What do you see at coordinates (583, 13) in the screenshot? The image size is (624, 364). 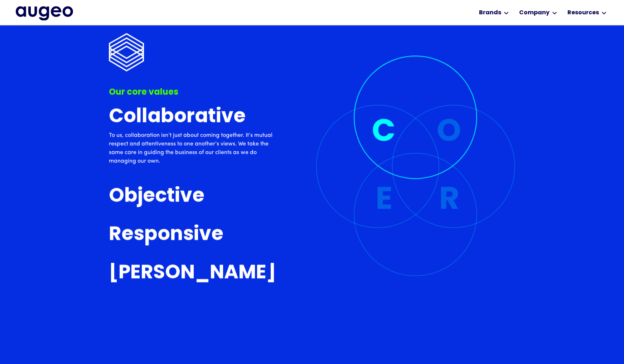 I see `div: Resources` at bounding box center [583, 13].